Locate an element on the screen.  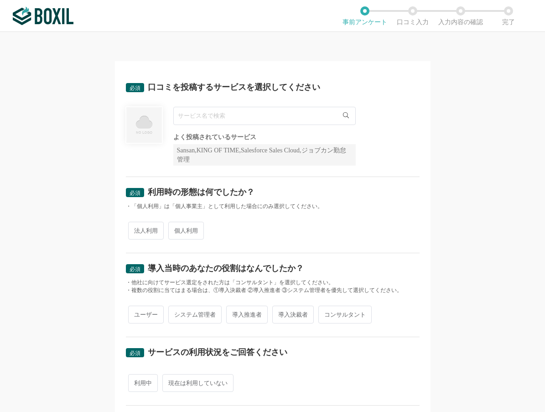
span: 導入決裁者 is located at coordinates (293, 314).